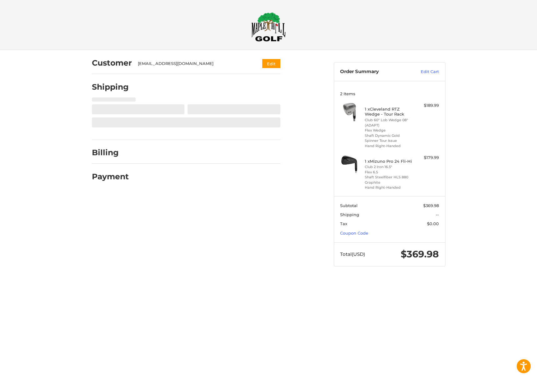 Image resolution: width=537 pixels, height=392 pixels. Describe the element at coordinates (389, 172) in the screenshot. I see `li: Flex 6.5` at that location.